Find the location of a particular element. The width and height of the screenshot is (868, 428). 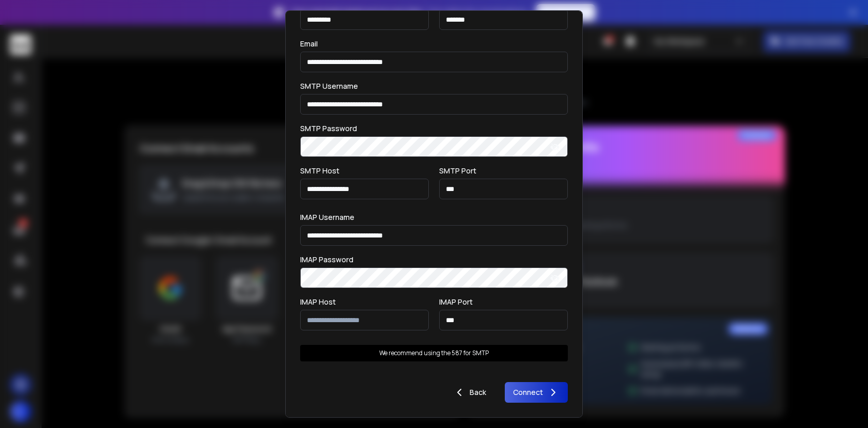

label: IMAP Password is located at coordinates (327, 259).